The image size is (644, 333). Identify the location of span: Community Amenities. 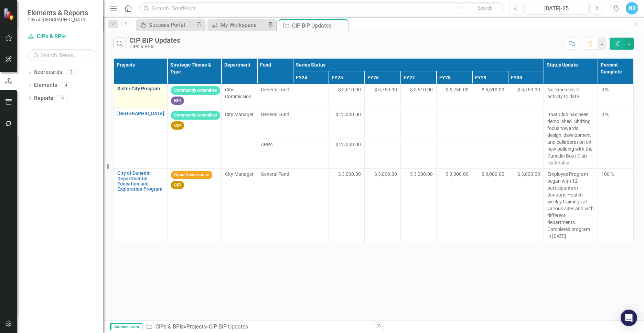
(195, 90).